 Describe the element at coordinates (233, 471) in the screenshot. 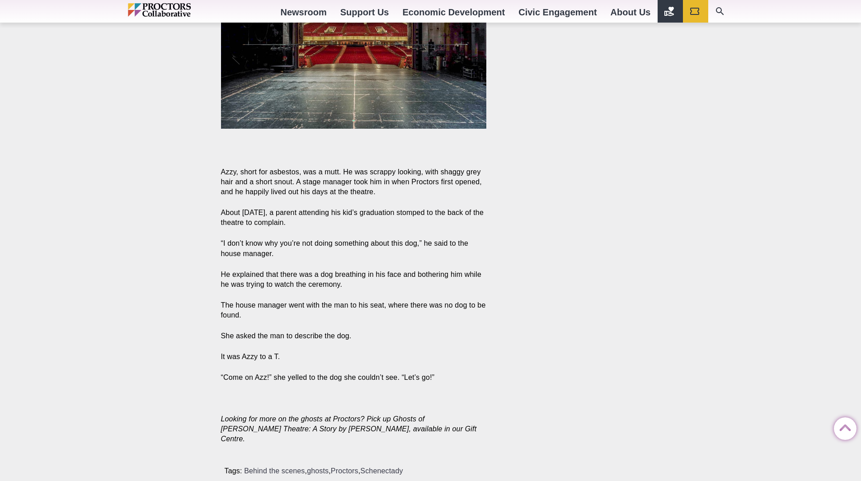

I see `span: Tags:` at that location.